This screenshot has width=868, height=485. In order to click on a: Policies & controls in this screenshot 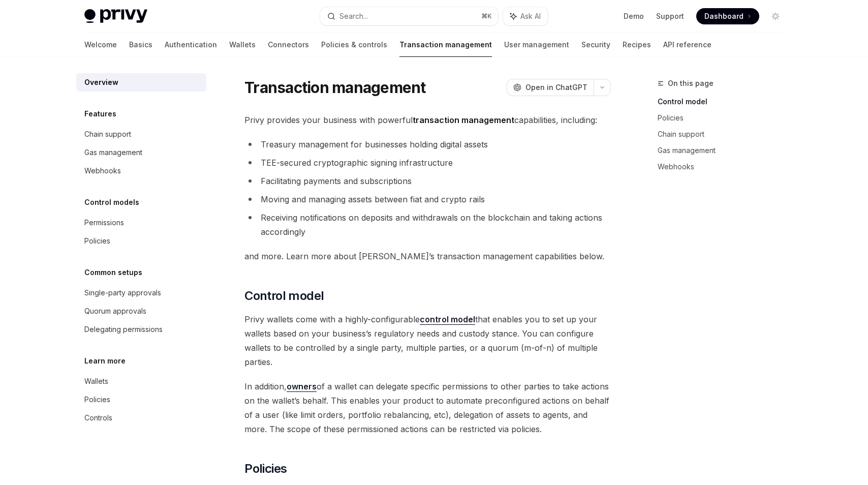, I will do `click(354, 45)`.